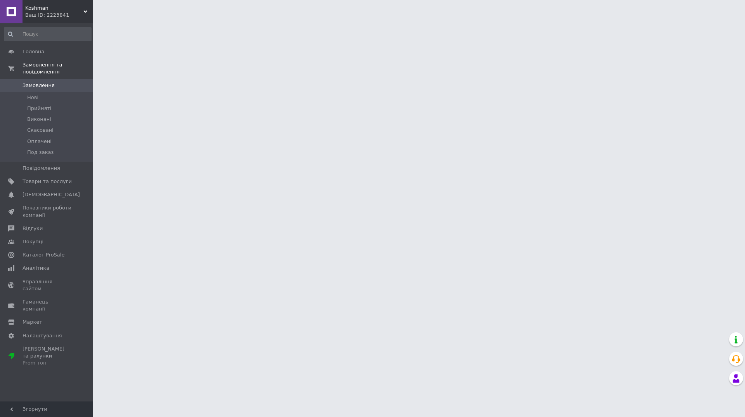 This screenshot has width=745, height=417. I want to click on span: Нові, so click(33, 97).